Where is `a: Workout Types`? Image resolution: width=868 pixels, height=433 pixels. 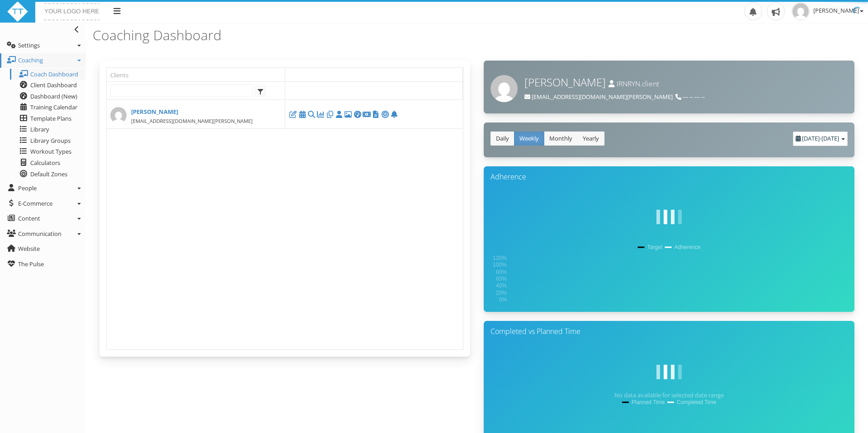
a: Workout Types is located at coordinates (47, 151).